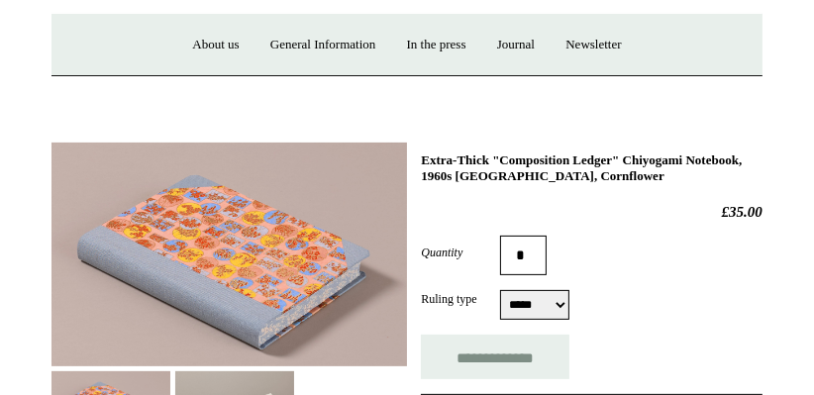 This screenshot has width=814, height=395. I want to click on a: Newsletter, so click(593, 45).